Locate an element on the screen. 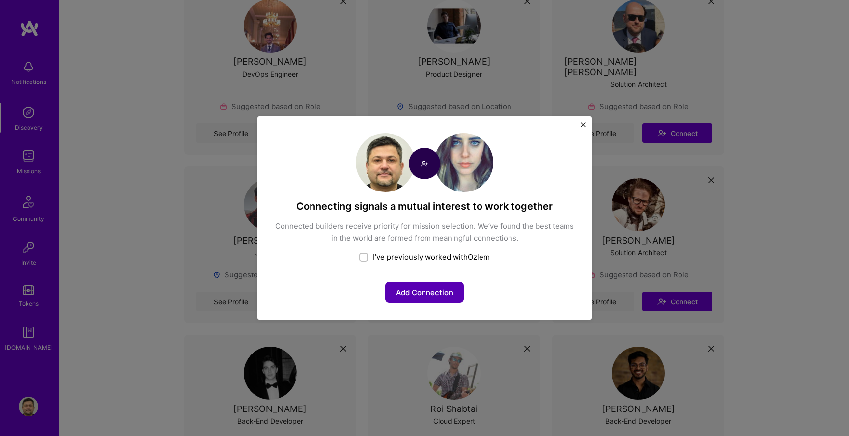  div: I’ve previously worked with Ozlem is located at coordinates (424, 257).